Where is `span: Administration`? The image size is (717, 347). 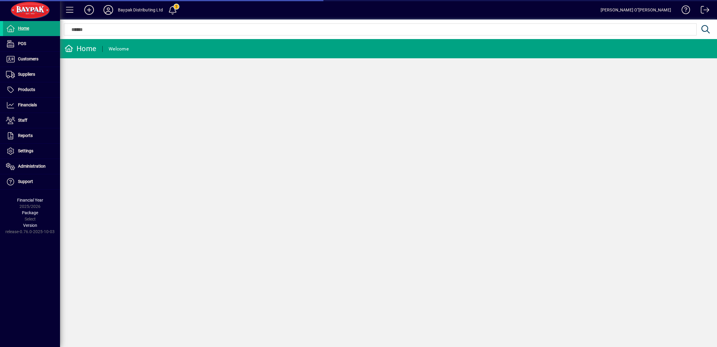
span: Administration is located at coordinates (32, 166).